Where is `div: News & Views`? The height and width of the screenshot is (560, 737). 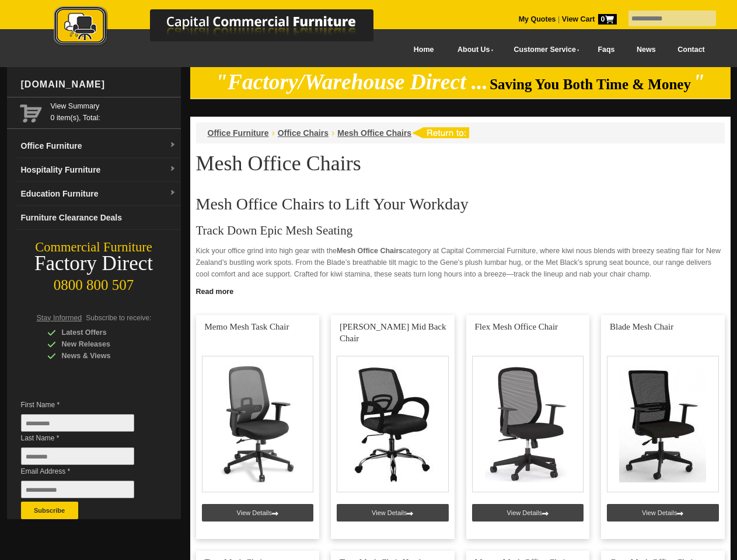 div: News & Views is located at coordinates (103, 356).